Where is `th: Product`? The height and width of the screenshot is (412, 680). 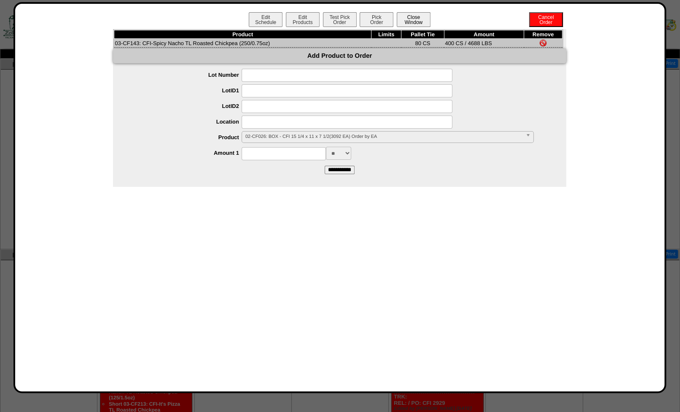 th: Product is located at coordinates (243, 35).